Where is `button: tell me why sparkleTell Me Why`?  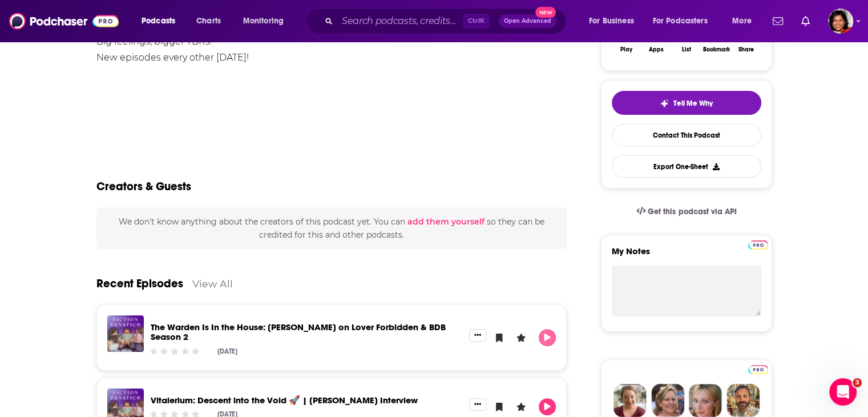
button: tell me why sparkleTell Me Why is located at coordinates (686, 103).